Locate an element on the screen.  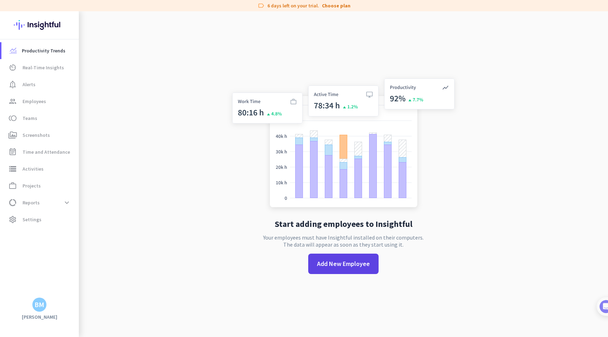
span: Screenshots is located at coordinates (36, 135).